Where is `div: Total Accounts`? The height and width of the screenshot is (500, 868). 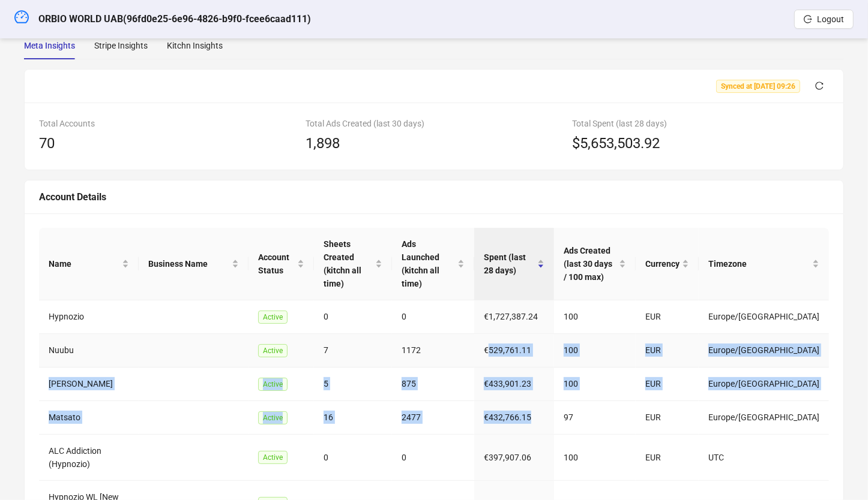
div: Total Accounts is located at coordinates (167, 123).